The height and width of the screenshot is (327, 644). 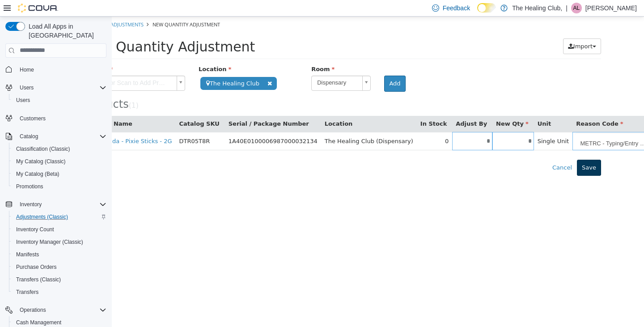 I want to click on button: In Stock, so click(x=323, y=107).